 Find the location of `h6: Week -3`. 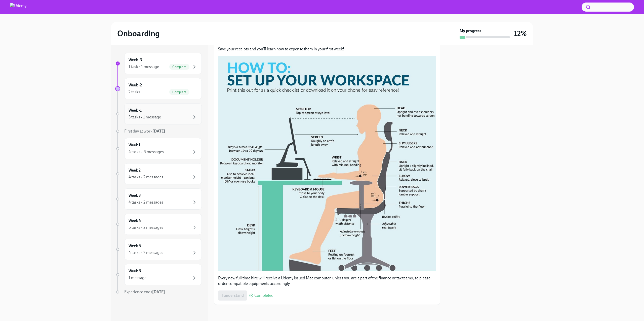

h6: Week -3 is located at coordinates (136, 60).